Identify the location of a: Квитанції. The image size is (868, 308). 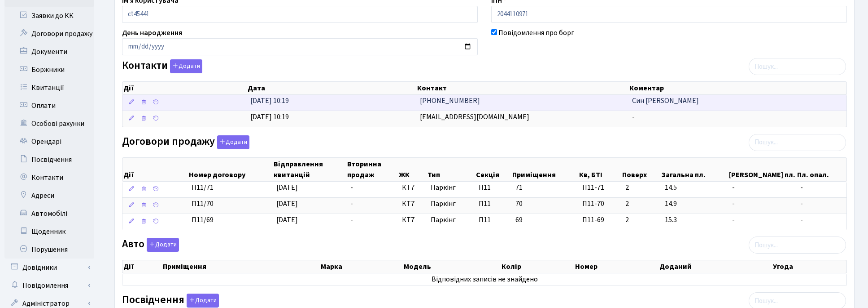
(49, 87).